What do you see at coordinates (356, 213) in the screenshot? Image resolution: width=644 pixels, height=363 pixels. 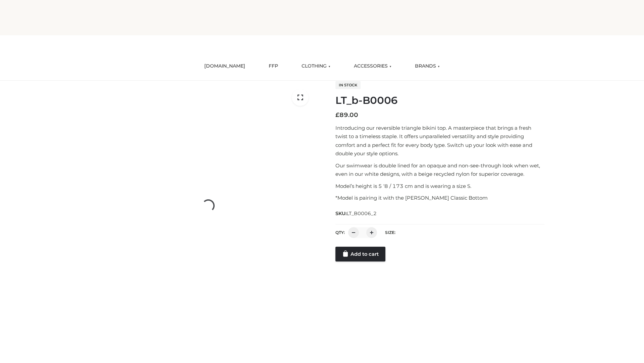 I see `span: SKU:` at bounding box center [356, 213].